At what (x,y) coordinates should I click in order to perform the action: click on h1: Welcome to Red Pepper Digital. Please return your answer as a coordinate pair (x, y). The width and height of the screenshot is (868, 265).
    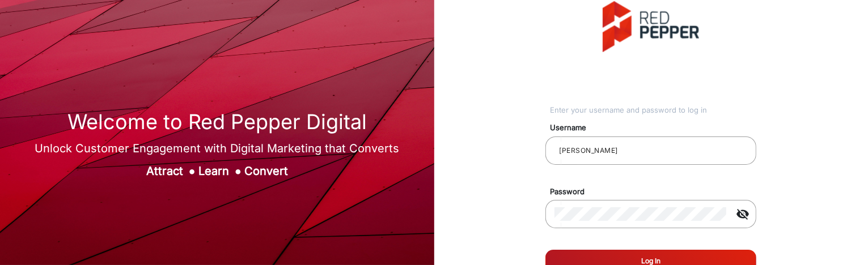
    Looking at the image, I should click on (217, 122).